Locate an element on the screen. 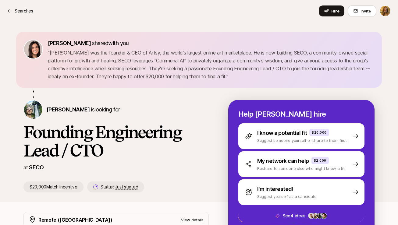 This screenshot has height=225, width=398. img: Kirstin Hoefer is located at coordinates (385, 11).